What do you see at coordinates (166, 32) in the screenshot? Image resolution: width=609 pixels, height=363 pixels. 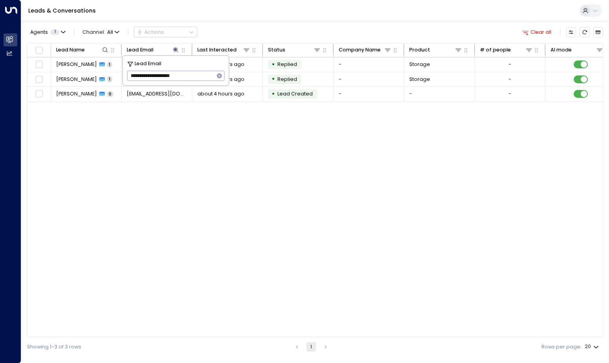 I see `button: Actions` at bounding box center [166, 32].